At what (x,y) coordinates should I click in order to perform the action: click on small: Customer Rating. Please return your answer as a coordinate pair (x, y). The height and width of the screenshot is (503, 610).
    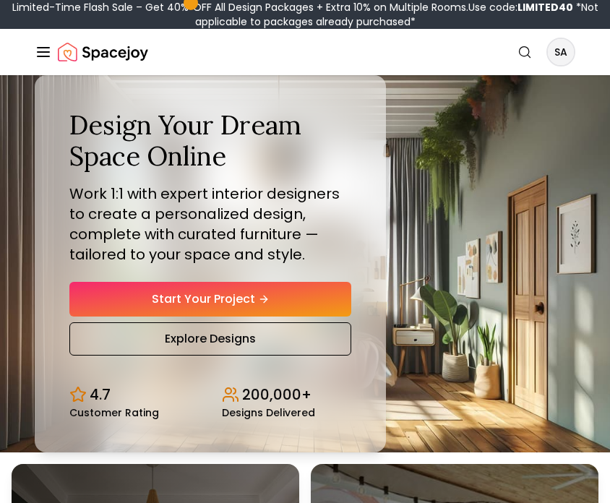
    Looking at the image, I should click on (114, 413).